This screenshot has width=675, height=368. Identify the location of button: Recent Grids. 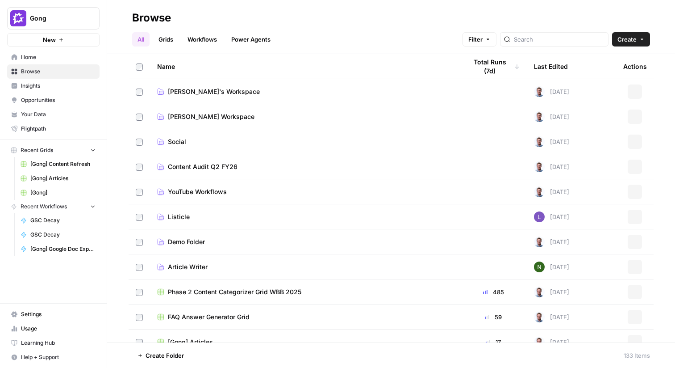
(53, 150).